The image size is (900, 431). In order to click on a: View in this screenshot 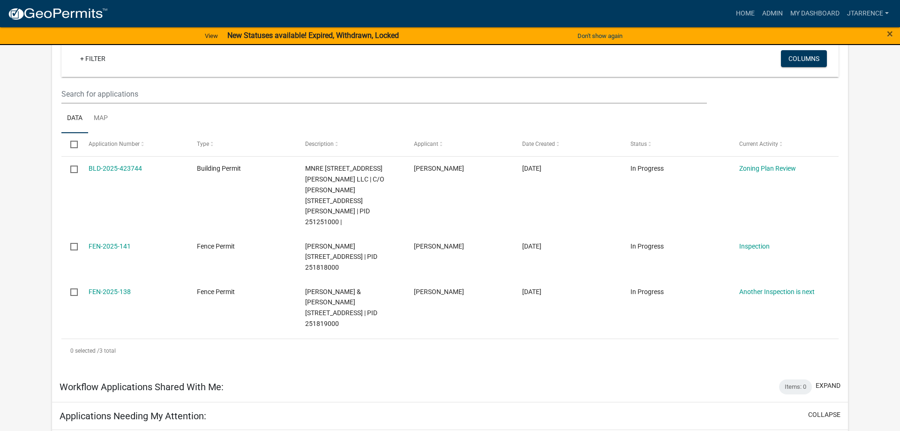, I will do `click(211, 36)`.